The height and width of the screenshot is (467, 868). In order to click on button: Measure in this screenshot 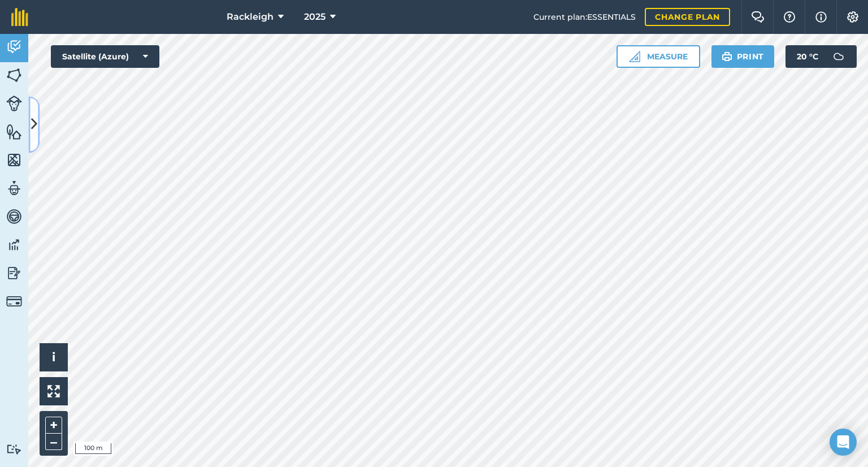, I will do `click(658, 56)`.